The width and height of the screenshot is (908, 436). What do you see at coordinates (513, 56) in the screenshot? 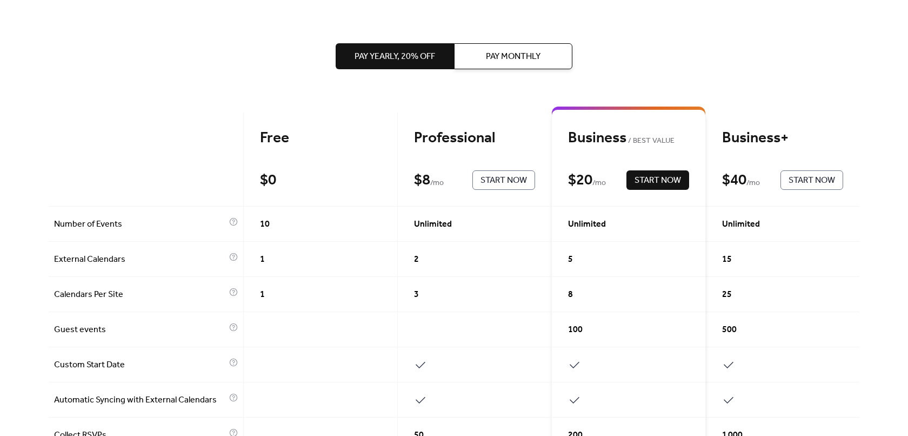
I see `button: Pay Monthly` at bounding box center [513, 56].